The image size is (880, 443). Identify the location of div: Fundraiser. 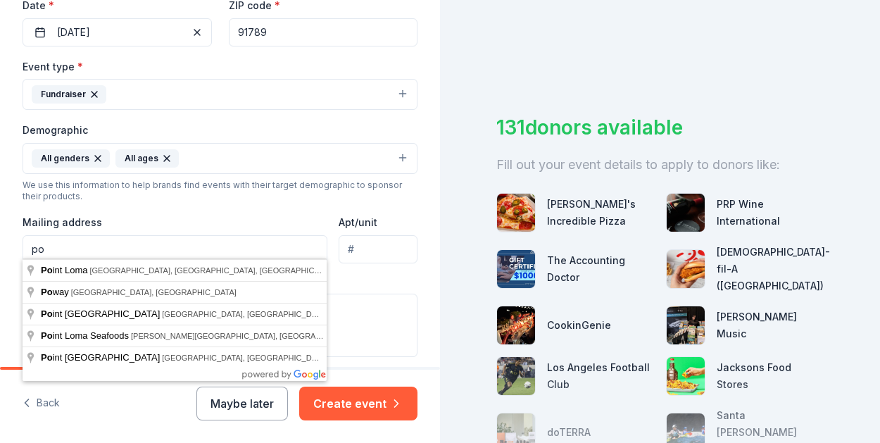
(69, 94).